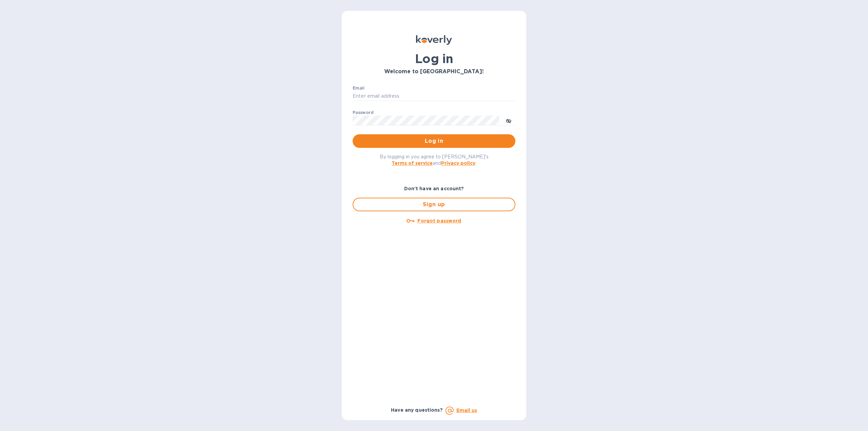  I want to click on label: Email, so click(358, 88).